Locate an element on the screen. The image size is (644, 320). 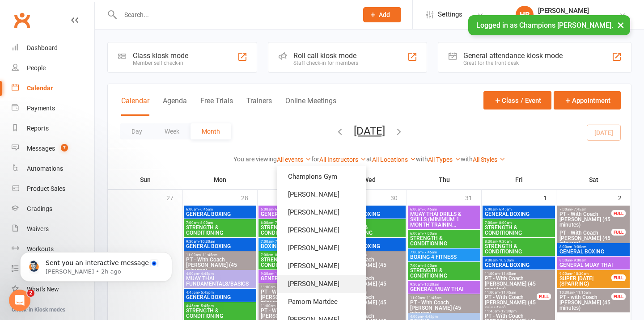
button: Online Meetings is located at coordinates (311, 106).